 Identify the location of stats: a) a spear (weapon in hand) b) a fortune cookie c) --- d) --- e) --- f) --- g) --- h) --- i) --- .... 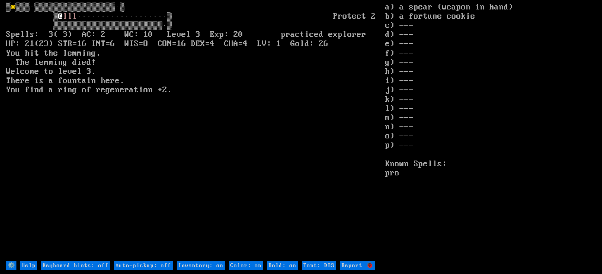
(490, 131).